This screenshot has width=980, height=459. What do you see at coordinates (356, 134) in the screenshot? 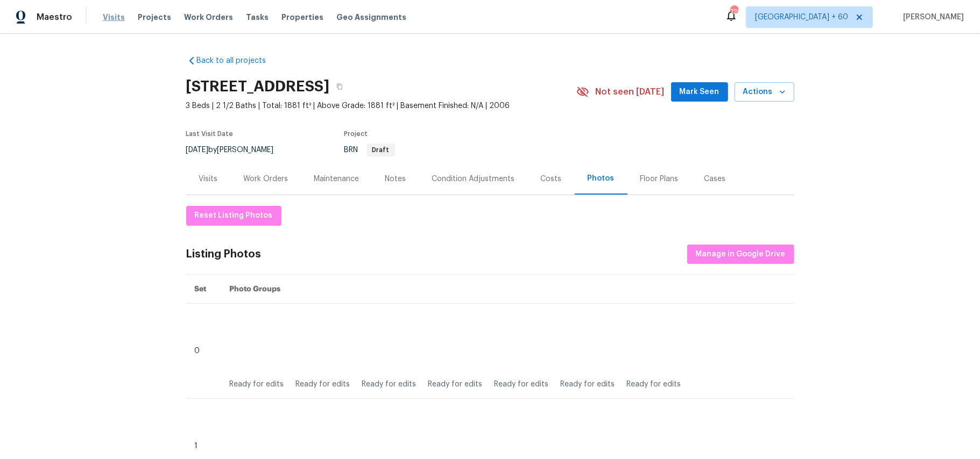
I see `span: Project` at bounding box center [356, 134].